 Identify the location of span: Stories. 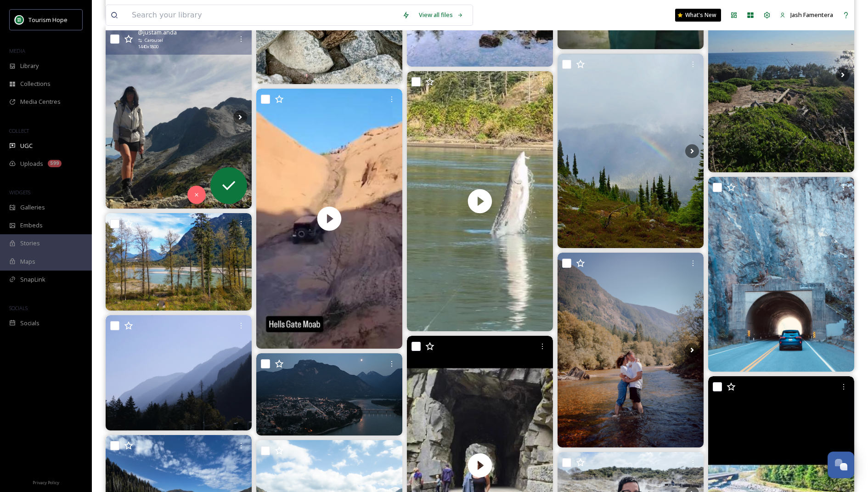
(30, 243).